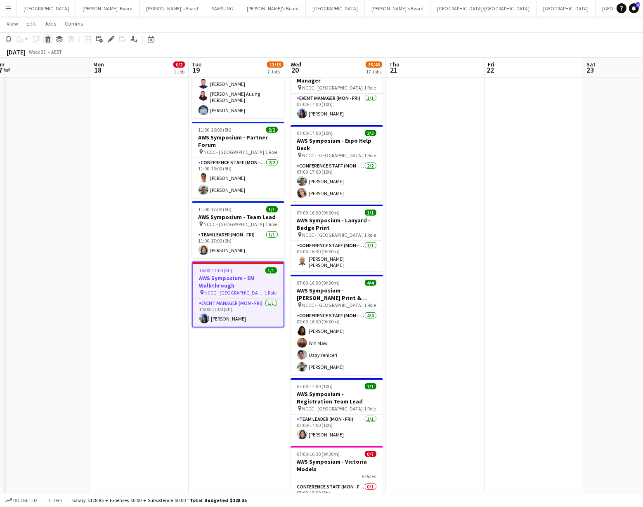 The height and width of the screenshot is (507, 643). What do you see at coordinates (50, 24) in the screenshot?
I see `a: Jobs` at bounding box center [50, 24].